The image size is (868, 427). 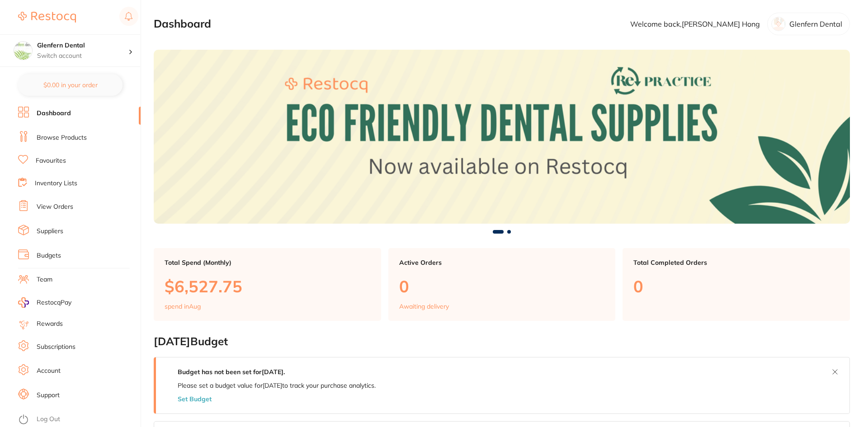 What do you see at coordinates (83, 56) in the screenshot?
I see `p: Switch account` at bounding box center [83, 56].